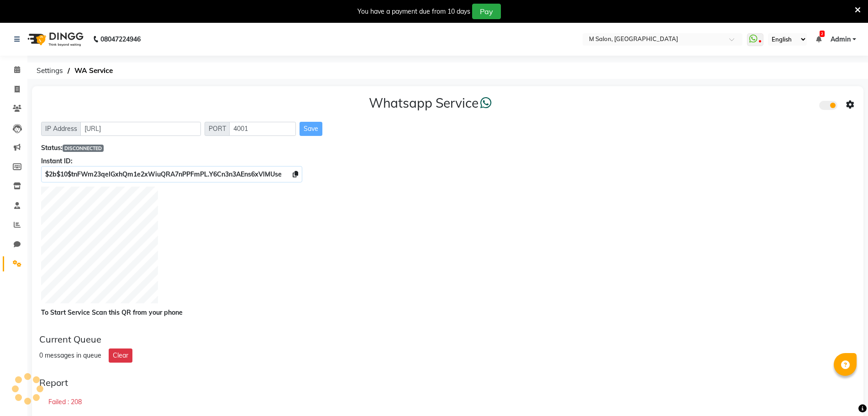 This screenshot has width=868, height=416. Describe the element at coordinates (217, 128) in the screenshot. I see `span: PORT` at that location.